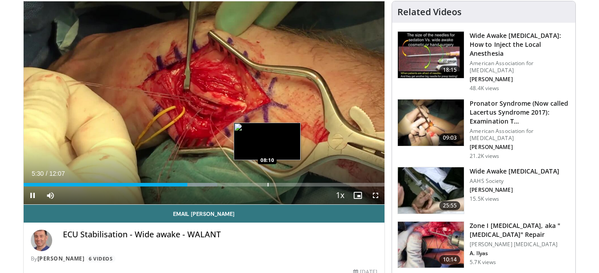 This screenshot has height=273, width=599. What do you see at coordinates (358, 195) in the screenshot?
I see `button: Enable picture-in-picture mode` at bounding box center [358, 195].